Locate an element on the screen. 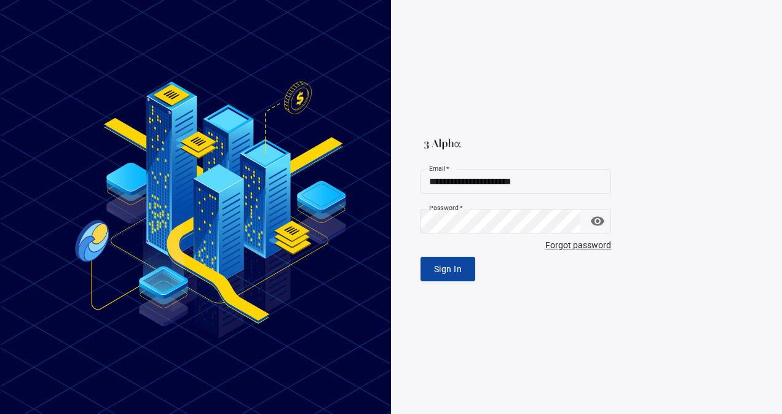  span: Sign In is located at coordinates (447, 269).